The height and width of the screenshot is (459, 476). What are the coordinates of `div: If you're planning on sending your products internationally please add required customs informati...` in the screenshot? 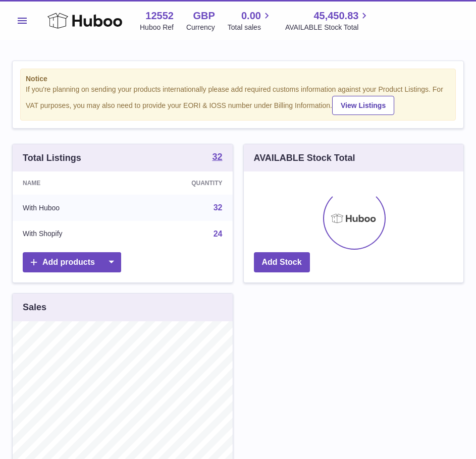 It's located at (238, 100).